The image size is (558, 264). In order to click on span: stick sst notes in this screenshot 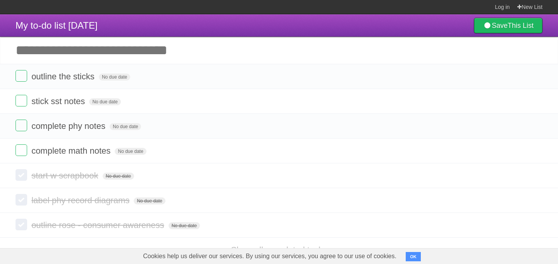, I will do `click(59, 101)`.